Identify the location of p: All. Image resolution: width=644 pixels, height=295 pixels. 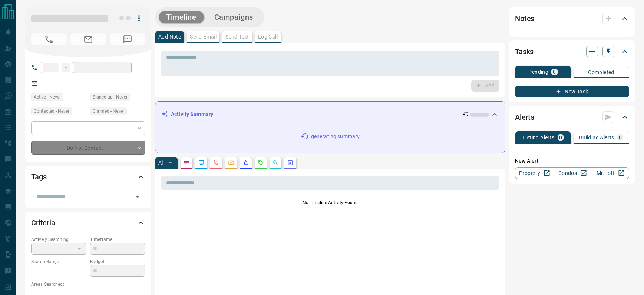
(161, 163).